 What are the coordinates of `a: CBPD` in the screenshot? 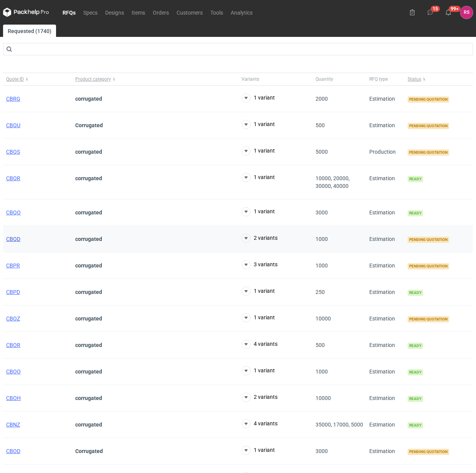 It's located at (13, 292).